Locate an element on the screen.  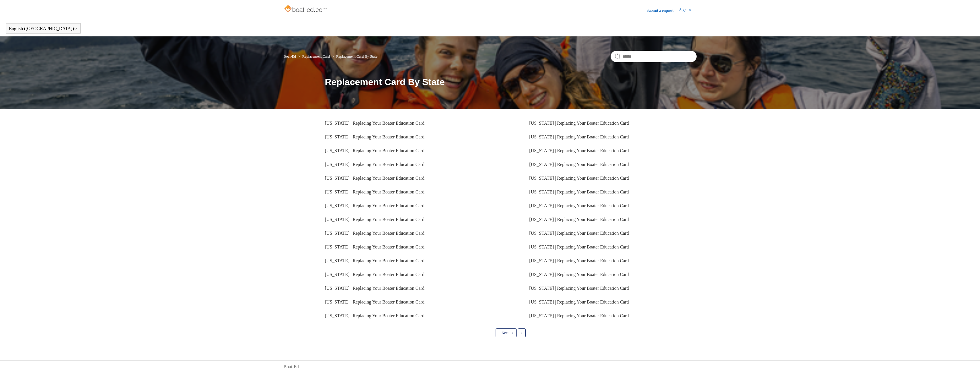
a: Replacement Card is located at coordinates (316, 56).